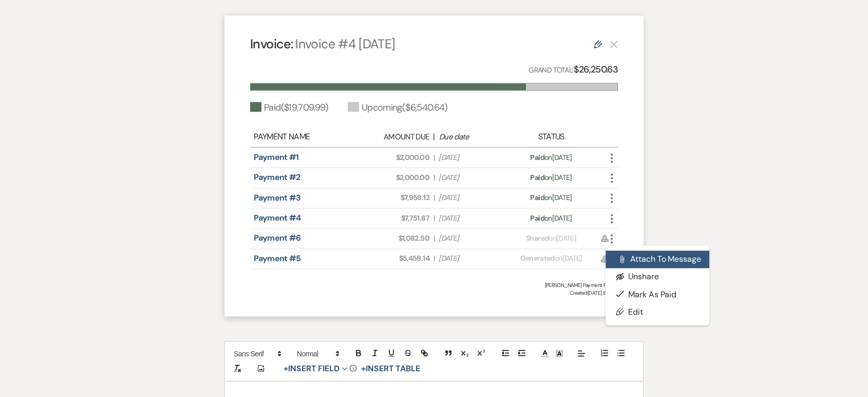  What do you see at coordinates (595, 69) in the screenshot?
I see `strong: $26,250.63` at bounding box center [595, 69].